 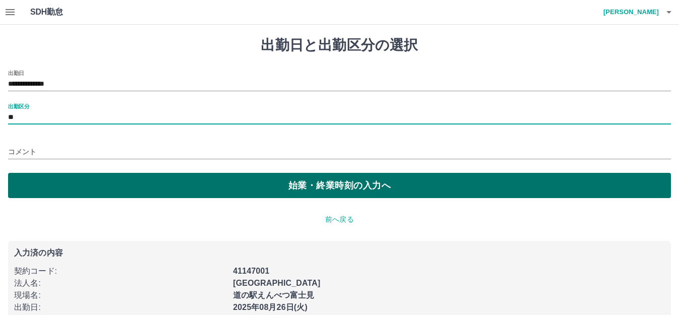 I want to click on p: 契約コード :, so click(x=120, y=271).